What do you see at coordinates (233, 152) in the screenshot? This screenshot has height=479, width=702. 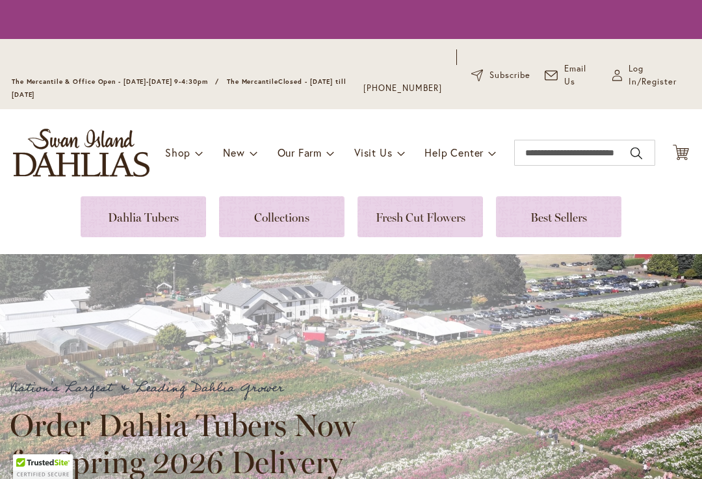 I see `span: New` at bounding box center [233, 152].